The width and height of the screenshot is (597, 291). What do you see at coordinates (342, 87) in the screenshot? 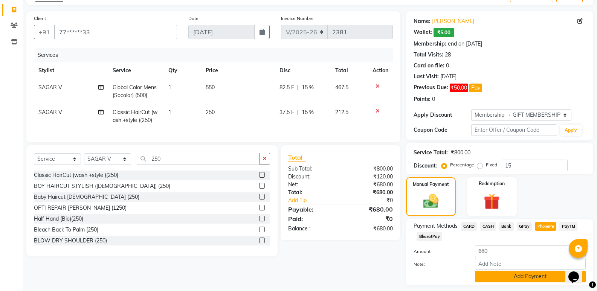
I see `span: 467.5` at bounding box center [342, 87].